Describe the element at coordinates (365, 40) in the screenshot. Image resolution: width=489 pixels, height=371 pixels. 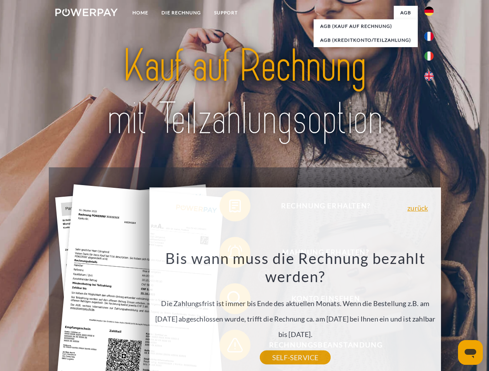
I see `a: AGB (Kreditkonto/Teilzahlung)` at that location.